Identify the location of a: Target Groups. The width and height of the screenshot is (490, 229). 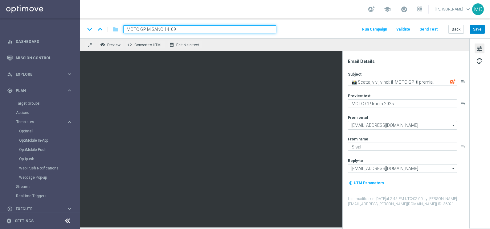
(40, 103).